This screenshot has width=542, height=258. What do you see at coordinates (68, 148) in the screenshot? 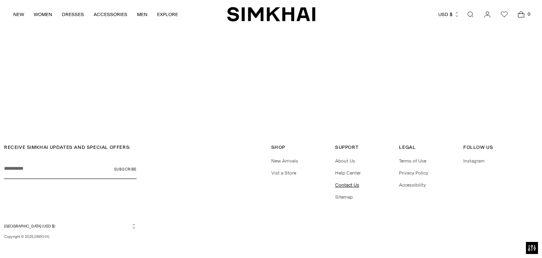
I see `span: RECEIVE SIMKHAI UPDATES AND SPECIAL OFFERS:` at bounding box center [68, 148].